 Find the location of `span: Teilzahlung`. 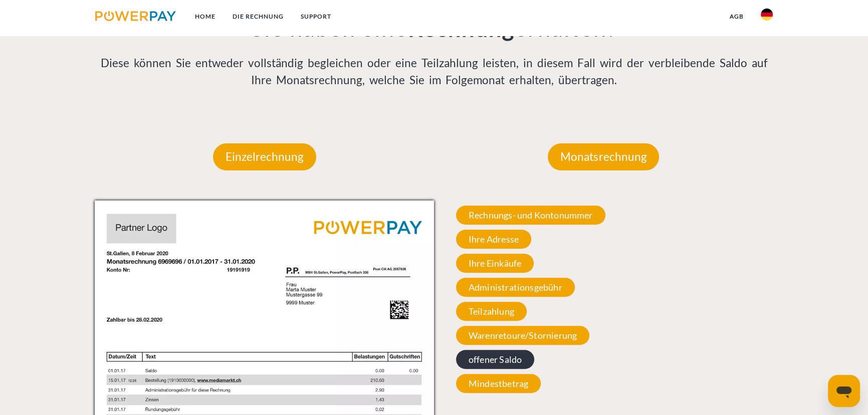

span: Teilzahlung is located at coordinates (491, 311).